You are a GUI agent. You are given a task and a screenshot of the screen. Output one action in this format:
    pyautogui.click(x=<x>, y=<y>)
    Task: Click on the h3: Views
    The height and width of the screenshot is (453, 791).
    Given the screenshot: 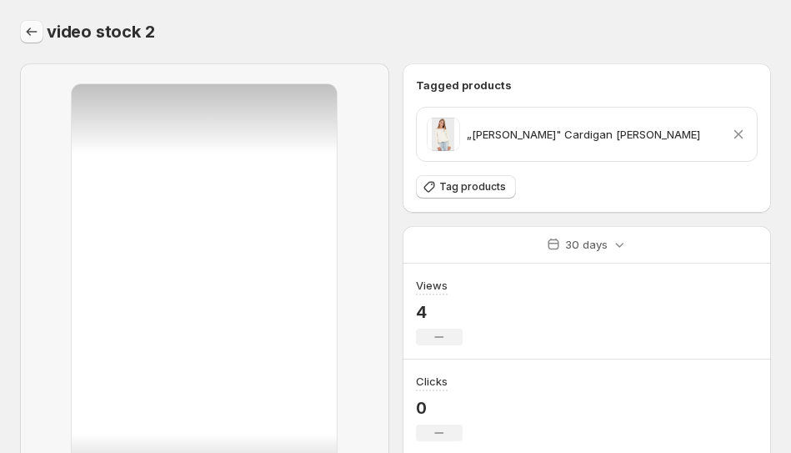 What is the action you would take?
    pyautogui.click(x=432, y=285)
    